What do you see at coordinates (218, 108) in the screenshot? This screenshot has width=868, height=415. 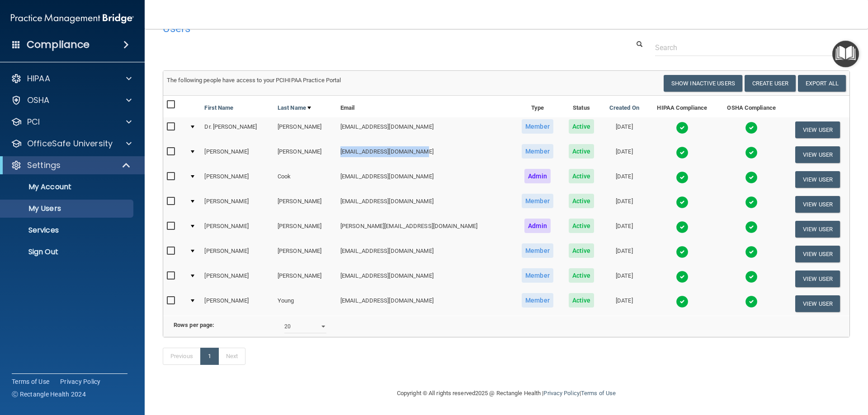 I see `a: First Name` at bounding box center [218, 108].